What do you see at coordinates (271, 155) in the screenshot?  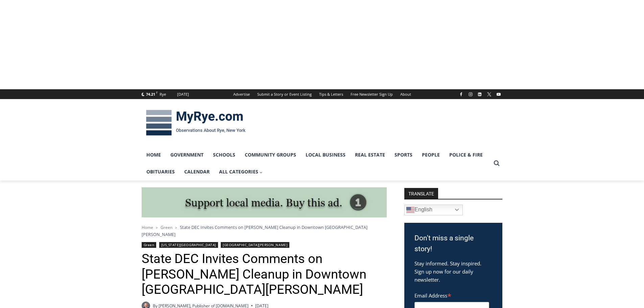 I see `a: Community Groups` at bounding box center [271, 155].